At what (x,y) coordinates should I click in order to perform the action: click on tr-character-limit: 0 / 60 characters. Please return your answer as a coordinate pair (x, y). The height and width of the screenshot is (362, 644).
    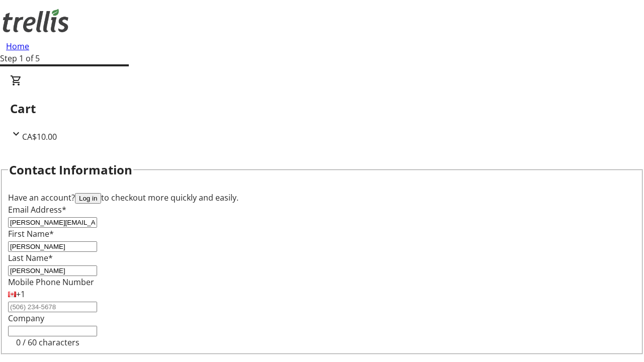
    Looking at the image, I should click on (48, 342).